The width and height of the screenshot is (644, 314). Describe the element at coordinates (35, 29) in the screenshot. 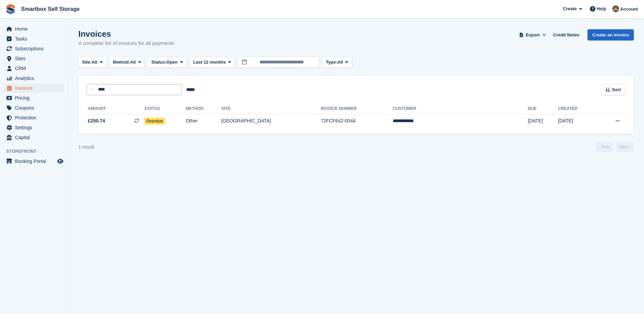

I see `span: Home` at that location.